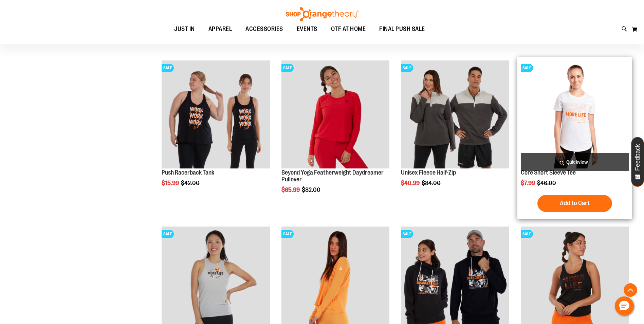  I want to click on span: $15.99, so click(171, 183).